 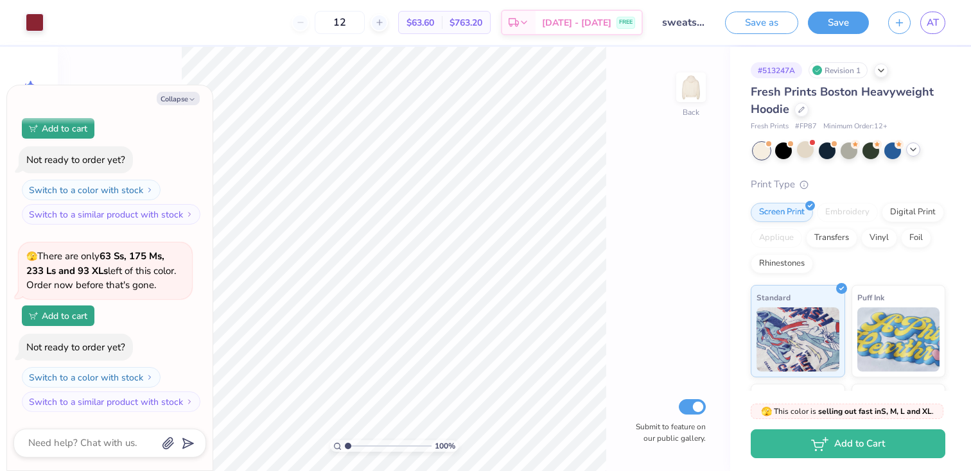 What do you see at coordinates (912, 213) in the screenshot?
I see `div: Digital Print` at bounding box center [912, 213].